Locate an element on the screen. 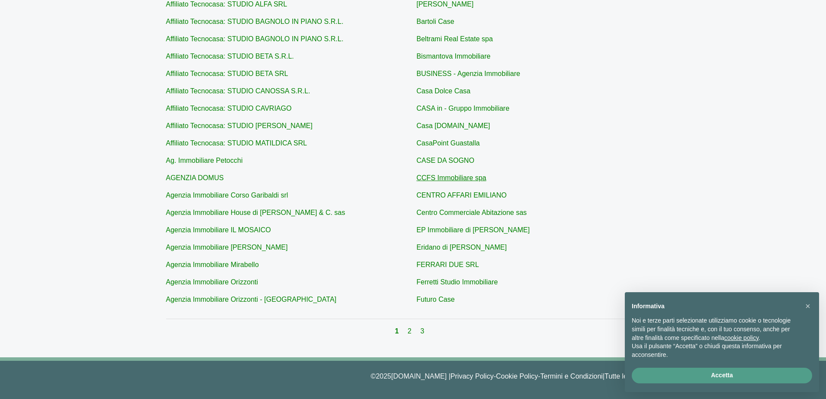 Image resolution: width=826 pixels, height=399 pixels. a: Bartoli Case is located at coordinates (435, 21).